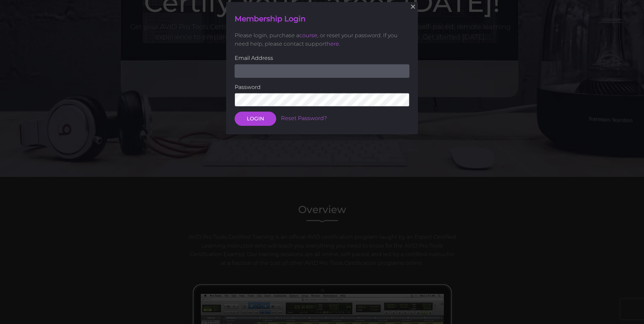 Image resolution: width=644 pixels, height=324 pixels. What do you see at coordinates (308, 35) in the screenshot?
I see `a: course` at bounding box center [308, 35].